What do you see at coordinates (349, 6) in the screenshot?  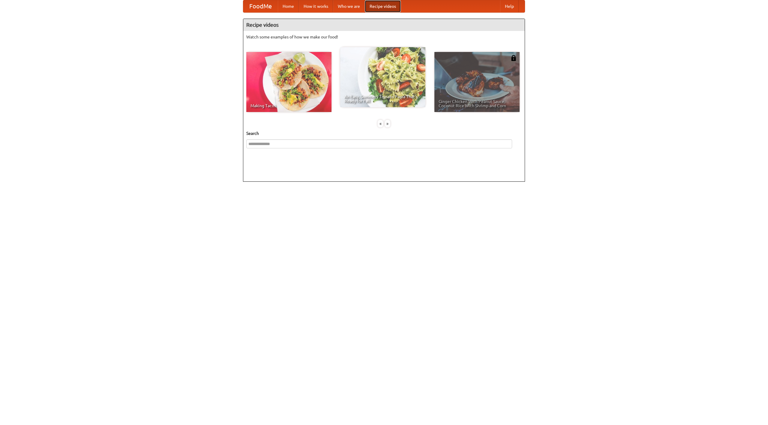 I see `a: Who we are` at bounding box center [349, 6].